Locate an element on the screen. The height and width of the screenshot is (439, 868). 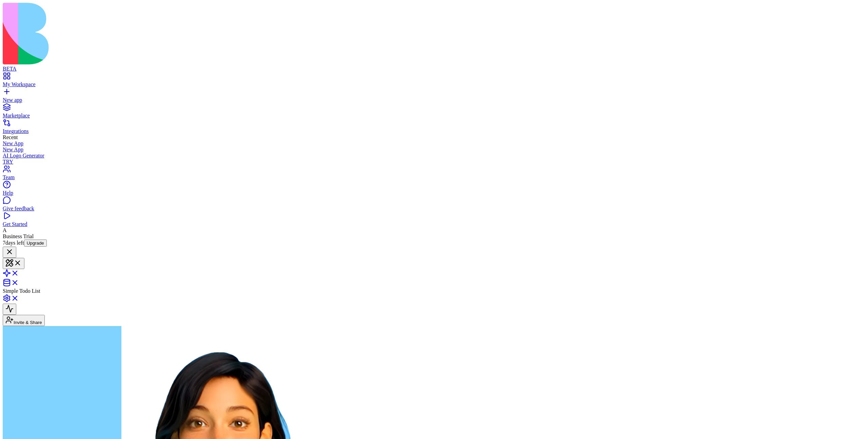
a: Marketplace is located at coordinates (434, 113).